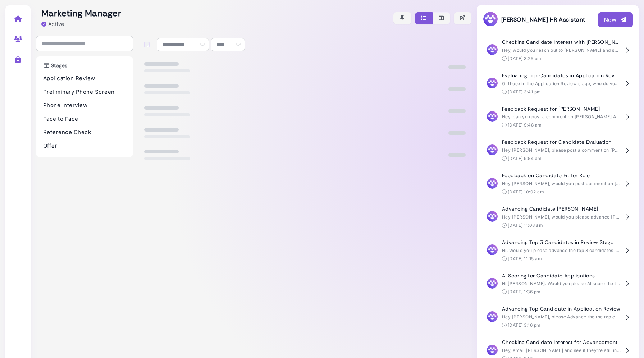 The width and height of the screenshot is (644, 358). Describe the element at coordinates (85, 79) in the screenshot. I see `p: Application Review` at that location.